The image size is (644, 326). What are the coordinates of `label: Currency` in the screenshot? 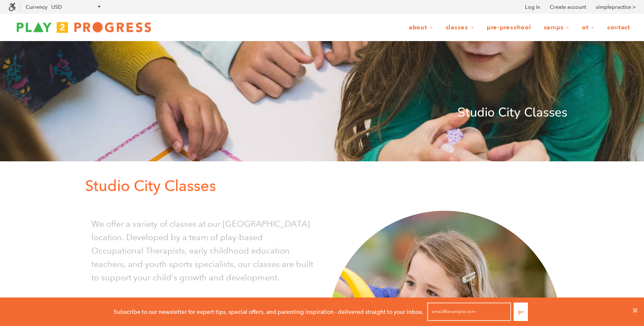 It's located at (37, 7).